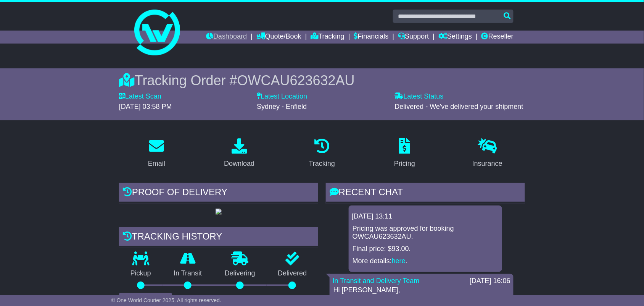  I want to click on div: Insurance, so click(488, 163).